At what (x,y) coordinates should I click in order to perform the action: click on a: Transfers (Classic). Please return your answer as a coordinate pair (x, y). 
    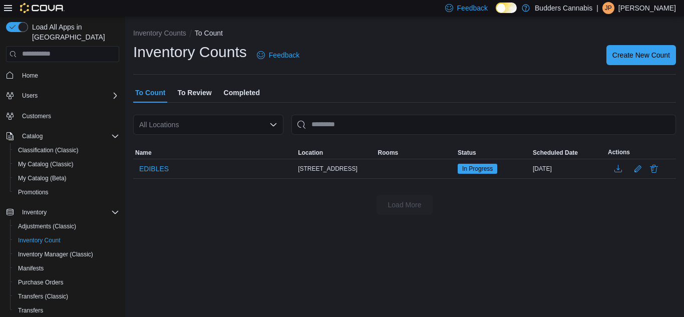
    Looking at the image, I should click on (43, 297).